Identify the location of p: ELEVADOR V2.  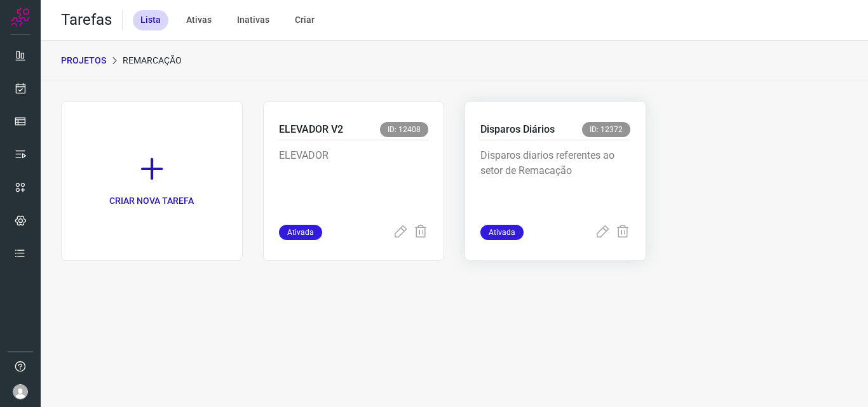
(311, 130).